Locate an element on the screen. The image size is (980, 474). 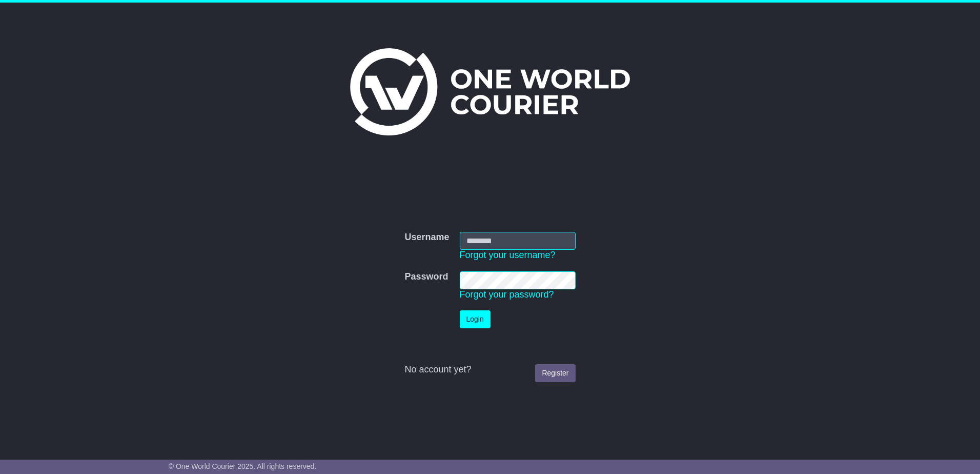
a: Forgot your username? is located at coordinates (507, 255).